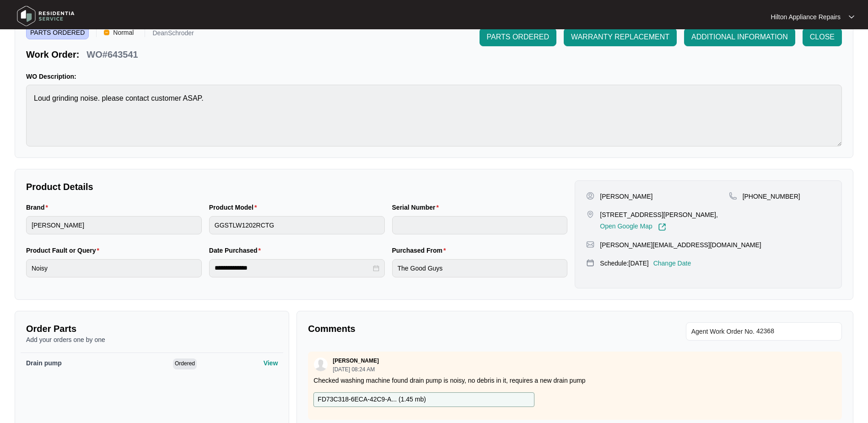 The image size is (868, 423). What do you see at coordinates (107, 32) in the screenshot?
I see `img: Vercel Logo` at bounding box center [107, 32].